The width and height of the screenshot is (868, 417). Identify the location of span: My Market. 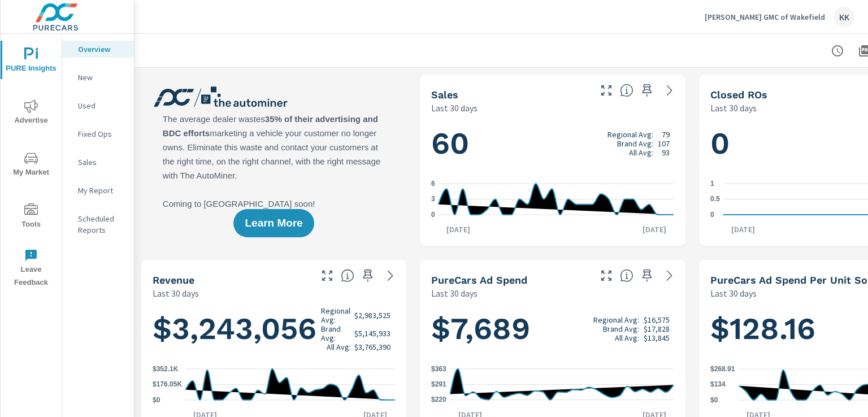
(31, 165).